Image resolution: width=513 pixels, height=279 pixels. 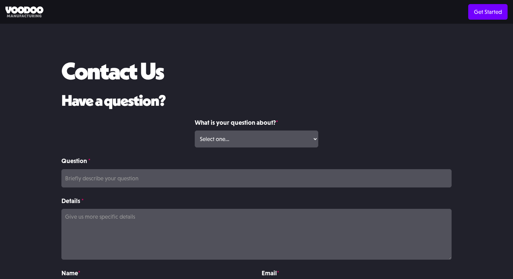 What do you see at coordinates (156, 273) in the screenshot?
I see `label: Name` at bounding box center [156, 273].